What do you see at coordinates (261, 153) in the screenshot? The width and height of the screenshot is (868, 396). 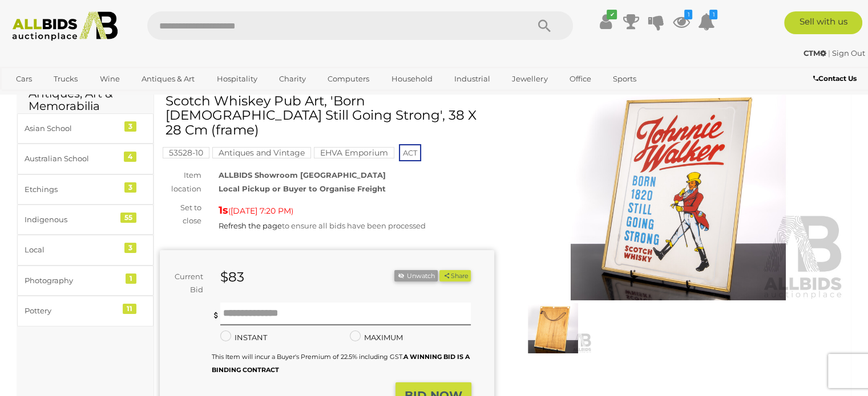 I see `mark: Antiques and Vintage` at bounding box center [261, 153].